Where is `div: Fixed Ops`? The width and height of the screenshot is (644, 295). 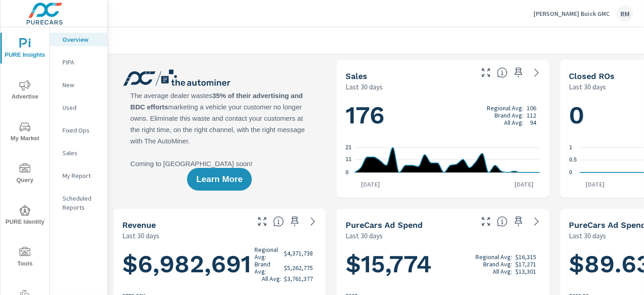
div: Fixed Ops is located at coordinates (78, 130).